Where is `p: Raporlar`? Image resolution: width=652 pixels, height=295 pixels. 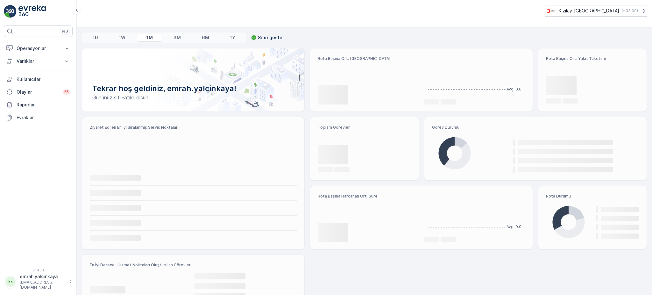
p: Raporlar is located at coordinates (43, 105).